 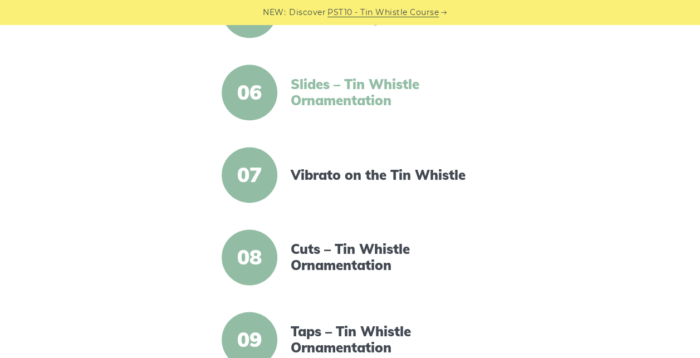 I want to click on a: Cuts – Tin Whistle Ornamentation, so click(x=387, y=257).